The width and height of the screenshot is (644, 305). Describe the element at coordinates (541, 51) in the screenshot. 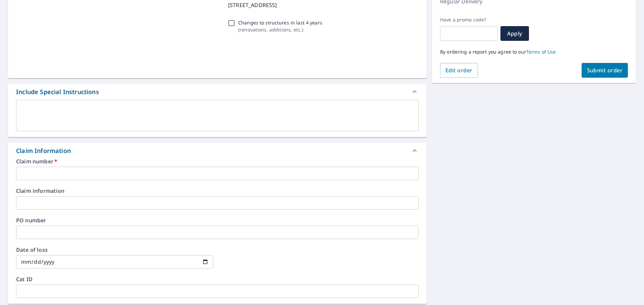

I see `a: Terms of Use` at that location.